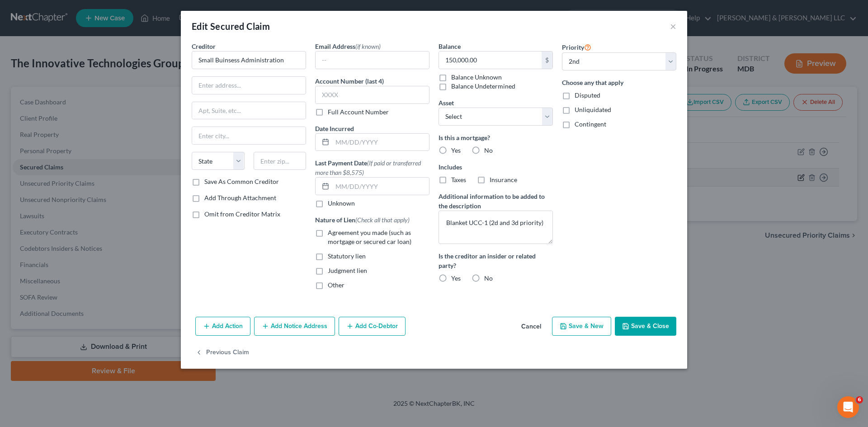  What do you see at coordinates (459, 179) in the screenshot?
I see `span: Taxes` at bounding box center [459, 179].